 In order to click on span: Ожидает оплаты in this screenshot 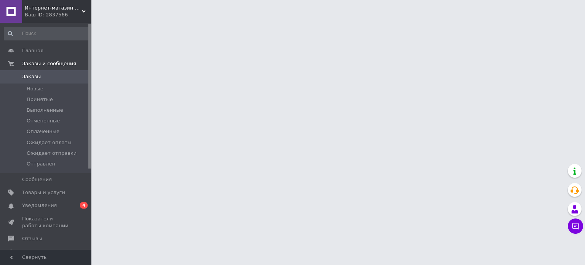, I will do `click(49, 143)`.